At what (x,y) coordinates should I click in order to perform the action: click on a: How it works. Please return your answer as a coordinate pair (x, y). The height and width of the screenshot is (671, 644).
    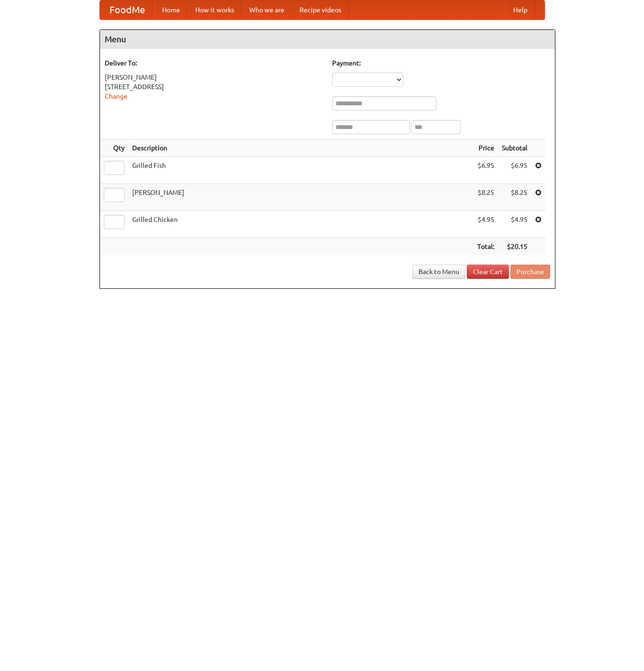
    Looking at the image, I should click on (214, 10).